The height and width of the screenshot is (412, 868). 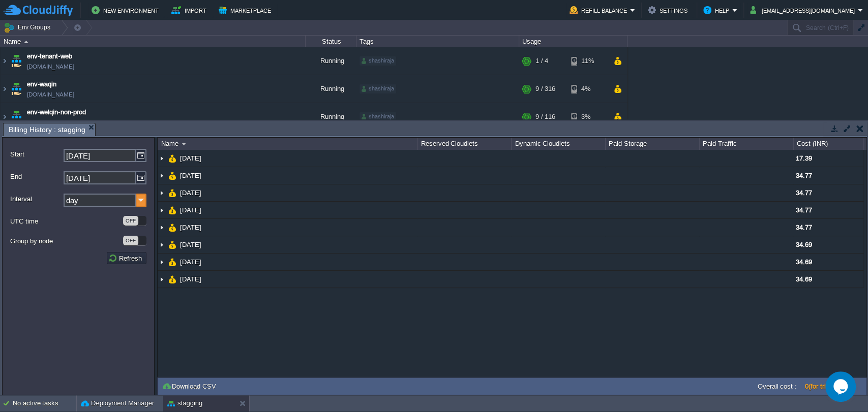 I want to click on span: env-welqin-non-prod, so click(x=56, y=112).